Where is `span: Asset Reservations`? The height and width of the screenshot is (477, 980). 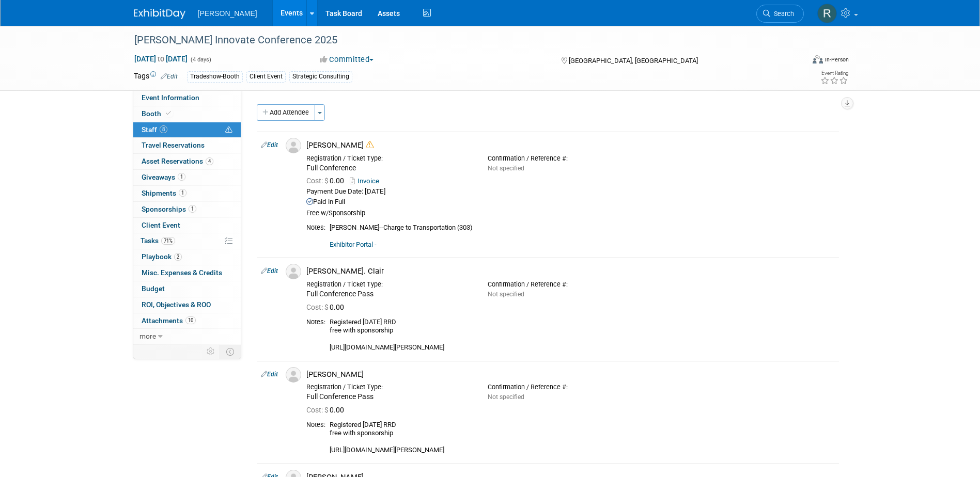
span: Asset Reservations is located at coordinates (177, 161).